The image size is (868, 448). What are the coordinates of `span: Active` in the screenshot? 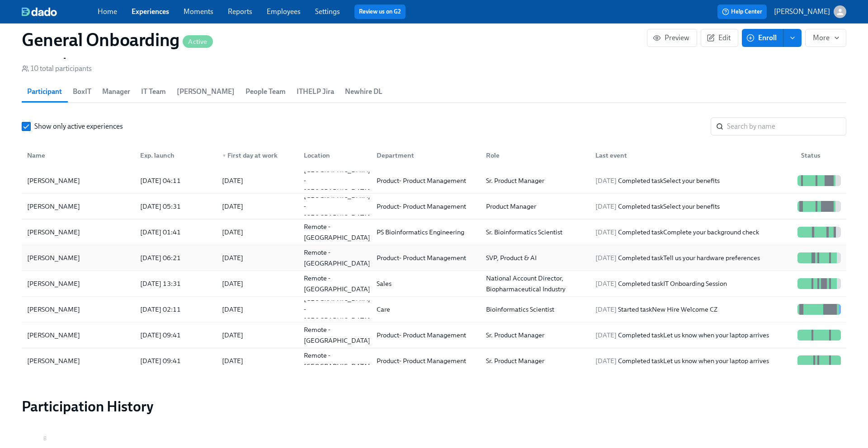 It's located at (197, 42).